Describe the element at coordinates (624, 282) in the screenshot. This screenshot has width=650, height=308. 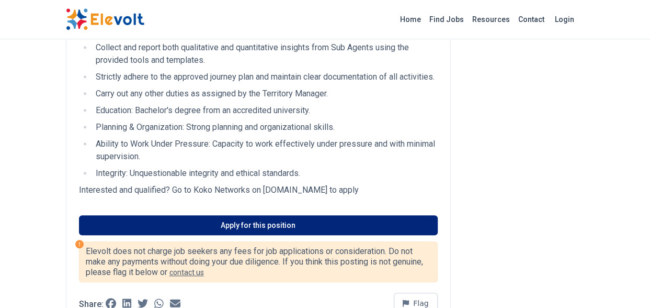
I see `div: Chat Widget` at that location.